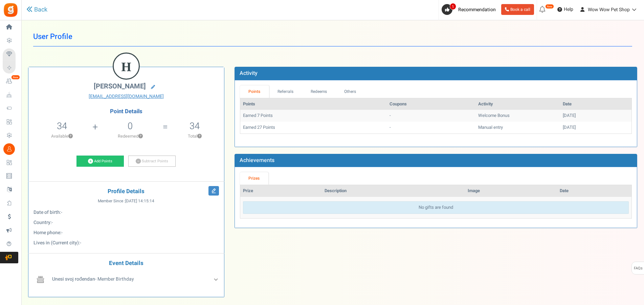 The width and height of the screenshot is (644, 305). Describe the element at coordinates (130, 126) in the screenshot. I see `h5: 0` at that location.